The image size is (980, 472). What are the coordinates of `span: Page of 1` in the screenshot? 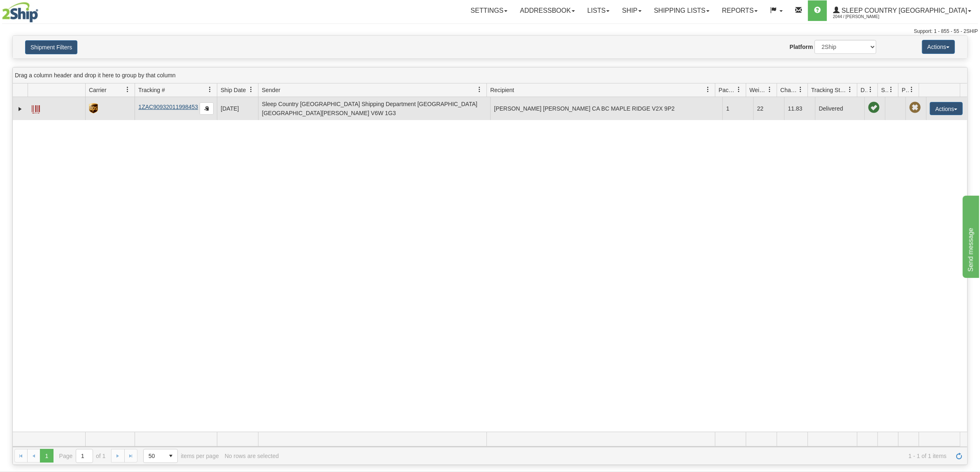 It's located at (83, 456).